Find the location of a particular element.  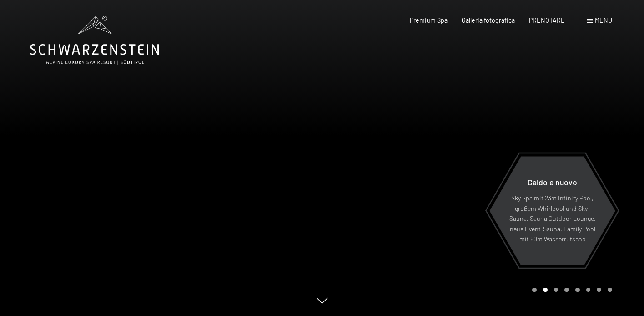

span: Caldo e nuovo is located at coordinates (553, 182).